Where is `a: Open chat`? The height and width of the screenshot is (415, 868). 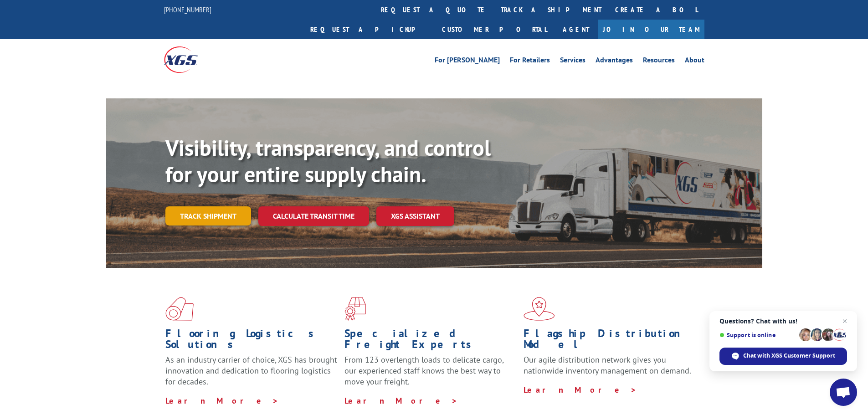 a: Open chat is located at coordinates (843, 393).